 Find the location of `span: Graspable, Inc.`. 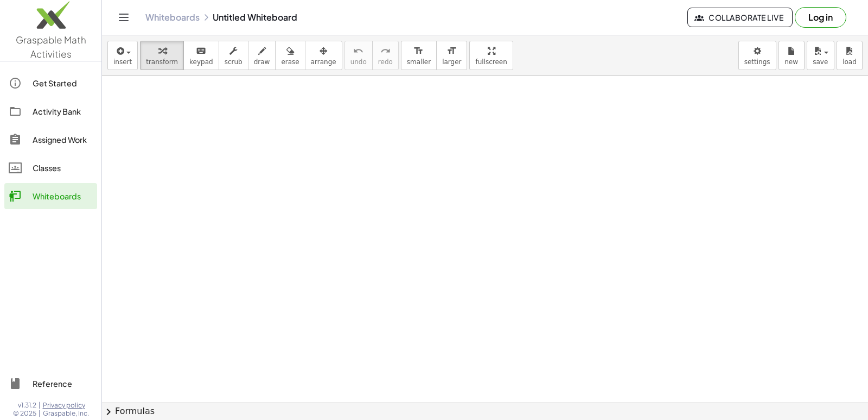

span: Graspable, Inc. is located at coordinates (65, 413).